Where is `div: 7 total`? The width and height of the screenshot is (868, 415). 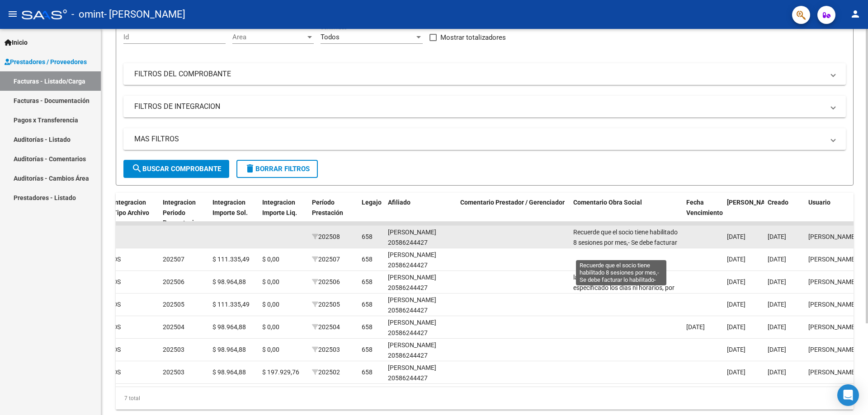 div: 7 total is located at coordinates (485, 398).